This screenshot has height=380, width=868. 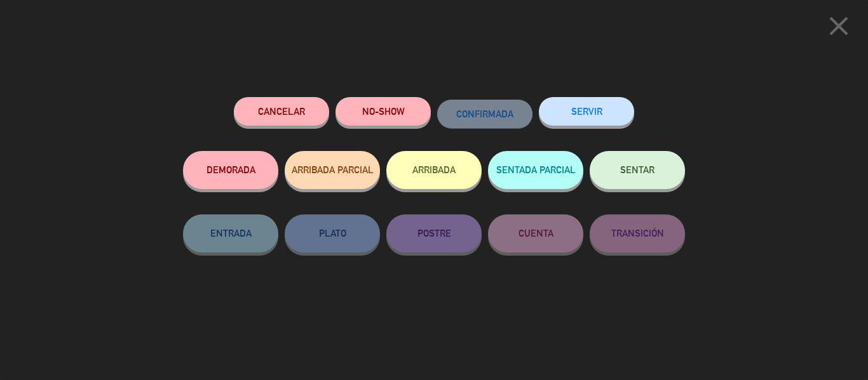 What do you see at coordinates (535, 233) in the screenshot?
I see `button: CUENTA` at bounding box center [535, 233].